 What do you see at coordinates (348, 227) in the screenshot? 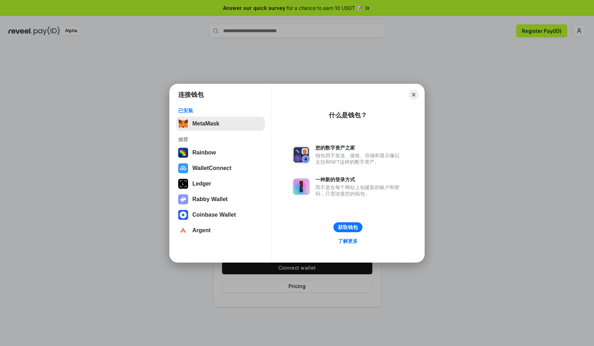
I see `div: 获取钱包` at bounding box center [348, 227].